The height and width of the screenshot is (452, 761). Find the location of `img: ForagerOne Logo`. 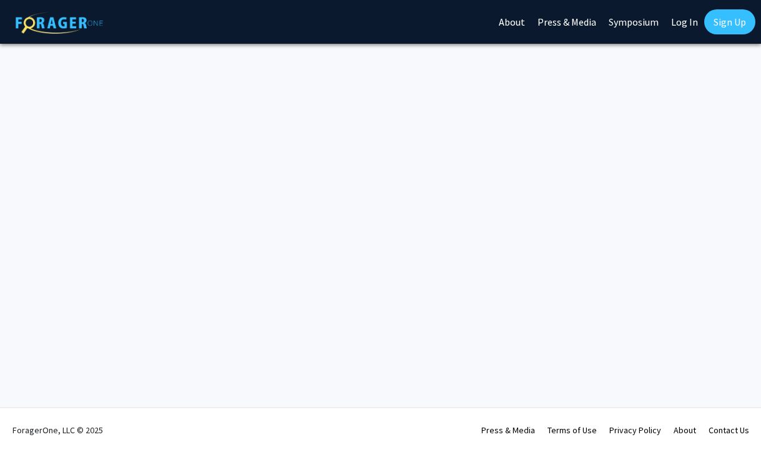

img: ForagerOne Logo is located at coordinates (59, 22).